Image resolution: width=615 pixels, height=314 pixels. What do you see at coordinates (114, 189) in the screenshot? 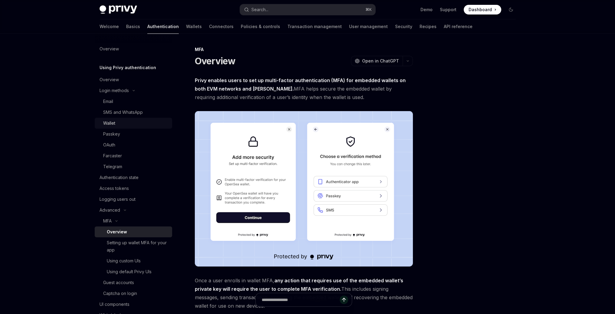
I see `div: Access tokens` at bounding box center [114, 189].